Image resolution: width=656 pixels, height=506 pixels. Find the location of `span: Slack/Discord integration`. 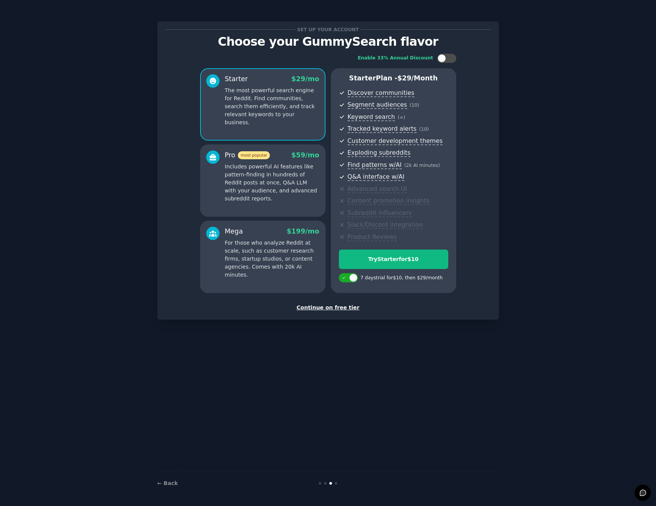

span: Slack/Discord integration is located at coordinates (385, 225).